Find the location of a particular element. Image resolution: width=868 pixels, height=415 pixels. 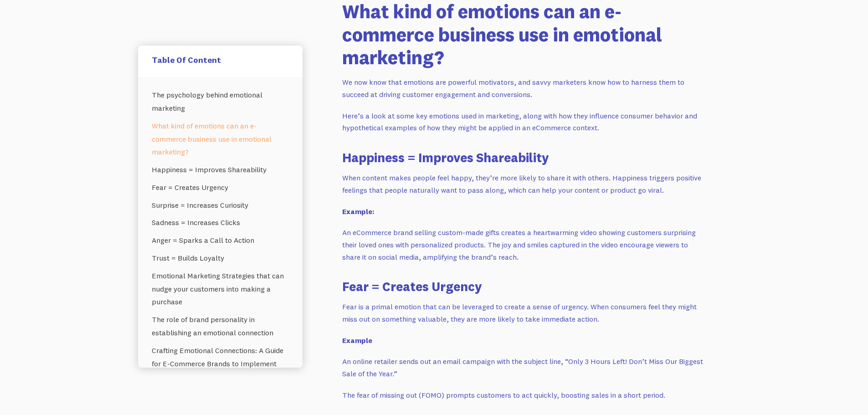

a: The role of brand personality in establishing an emotional connection is located at coordinates (220, 327).